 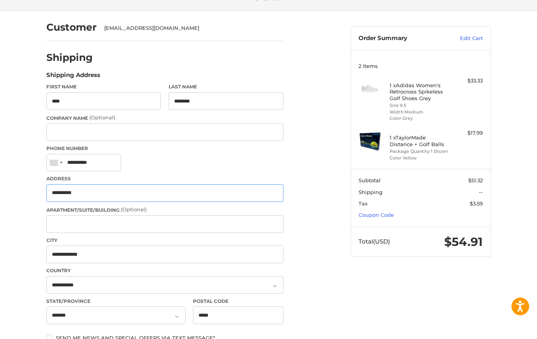 What do you see at coordinates (226, 87) in the screenshot?
I see `label: Last Name` at bounding box center [226, 87].